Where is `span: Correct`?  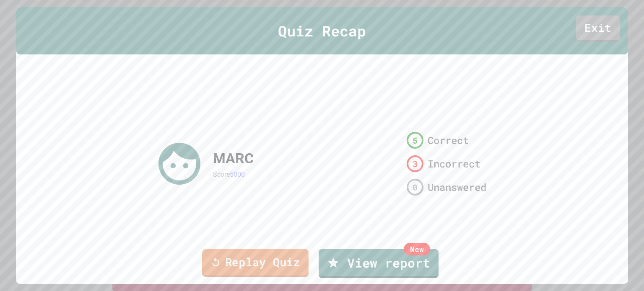
span: Correct is located at coordinates (449, 140).